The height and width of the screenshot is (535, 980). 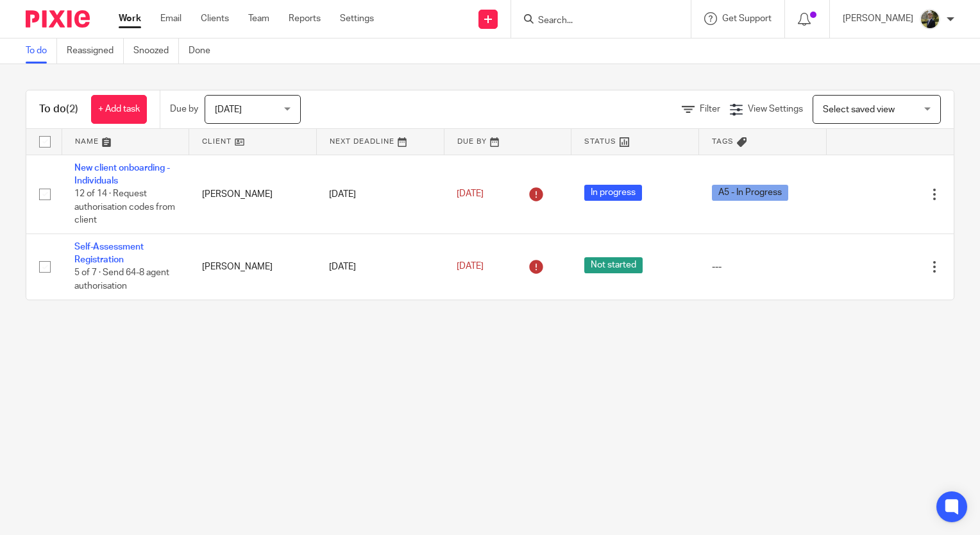 What do you see at coordinates (58, 109) in the screenshot?
I see `h1: To do` at bounding box center [58, 109].